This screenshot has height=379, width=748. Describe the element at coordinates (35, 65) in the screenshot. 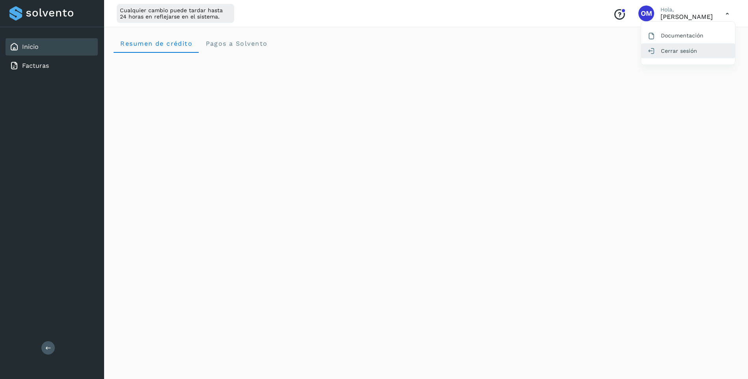

I see `a: Facturas` at that location.